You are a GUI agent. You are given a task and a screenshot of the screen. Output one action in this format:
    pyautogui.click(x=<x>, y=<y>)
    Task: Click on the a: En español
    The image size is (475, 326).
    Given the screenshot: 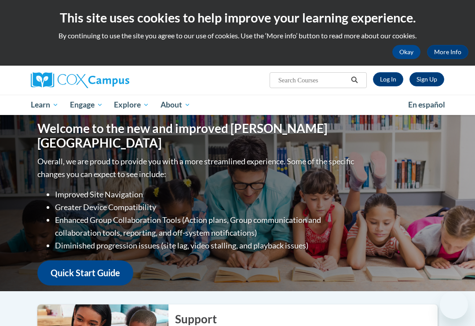 What is the action you would take?
    pyautogui.click(x=427, y=105)
    